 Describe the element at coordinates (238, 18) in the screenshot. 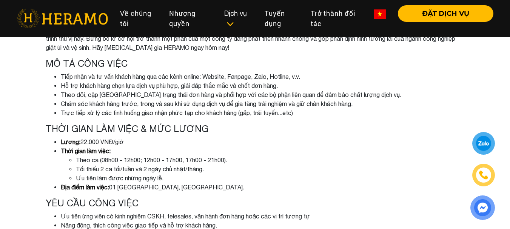

I see `div: Dịch vụ` at that location.